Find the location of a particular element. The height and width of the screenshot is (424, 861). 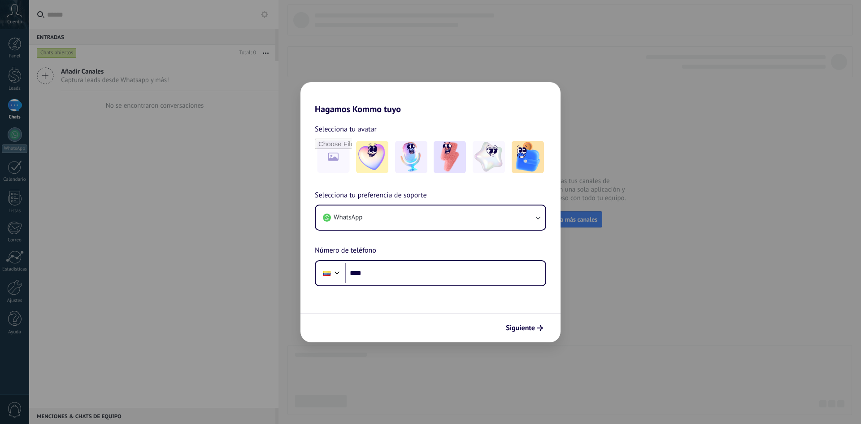

span: WhatsApp is located at coordinates (348, 217).